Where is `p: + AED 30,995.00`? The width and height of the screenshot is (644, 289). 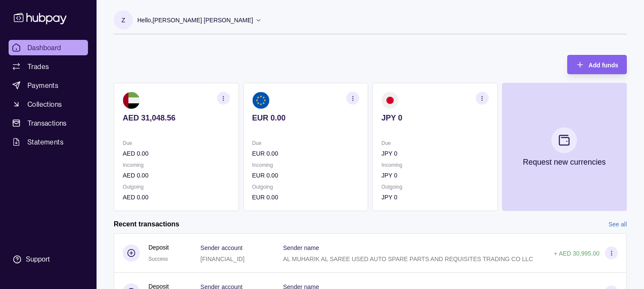 p: + AED 30,995.00 is located at coordinates (577, 254).